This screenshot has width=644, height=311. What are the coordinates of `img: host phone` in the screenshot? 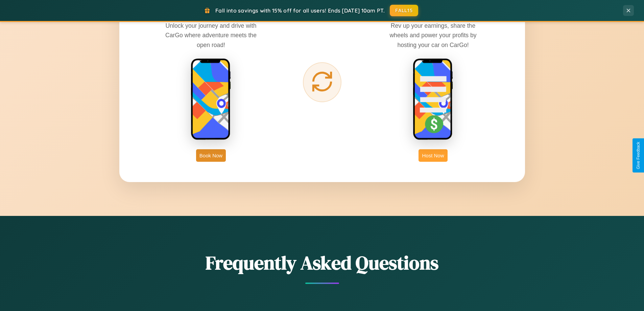 It's located at (433, 99).